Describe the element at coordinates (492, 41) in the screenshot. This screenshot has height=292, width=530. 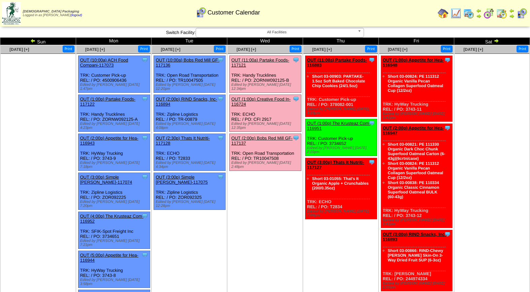
I see `td: Sat` at that location.